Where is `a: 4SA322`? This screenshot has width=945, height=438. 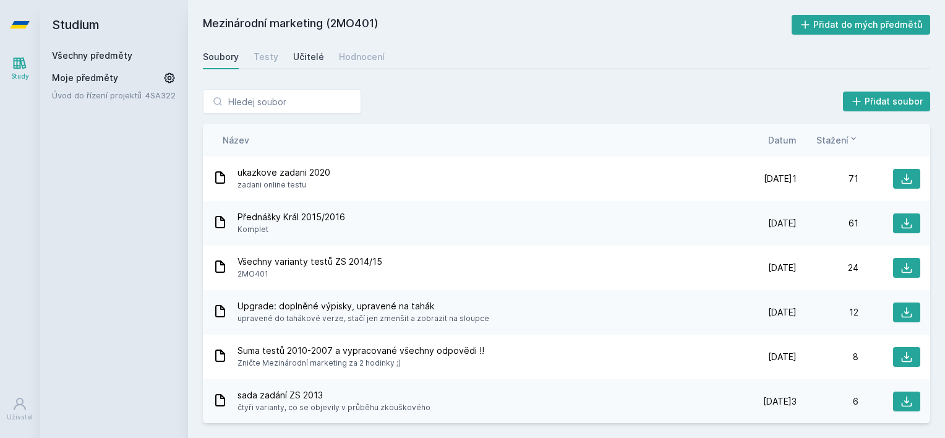 a: 4SA322 is located at coordinates (160, 95).